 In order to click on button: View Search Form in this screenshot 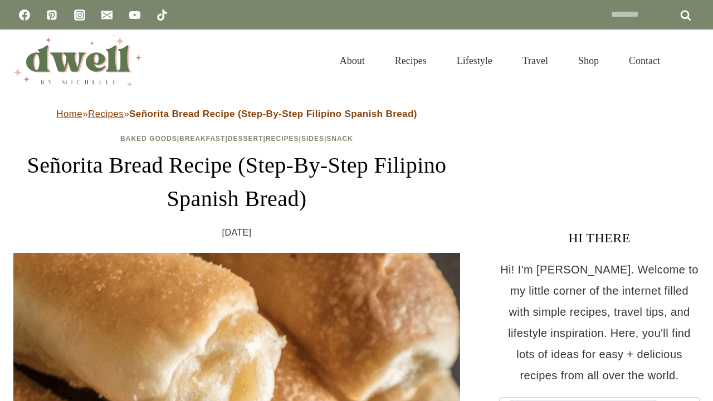, I will do `click(690, 61)`.